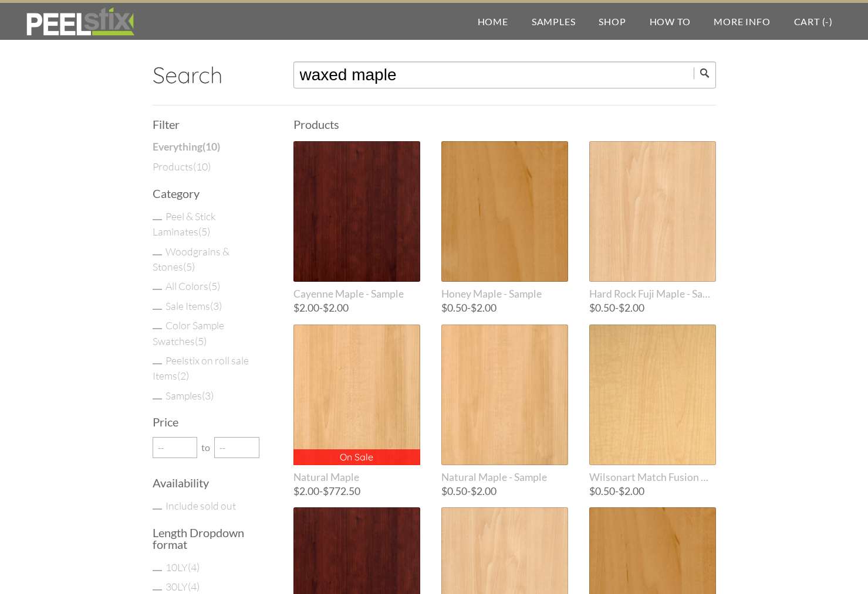  Describe the element at coordinates (183, 376) in the screenshot. I see `span: 2` at that location.